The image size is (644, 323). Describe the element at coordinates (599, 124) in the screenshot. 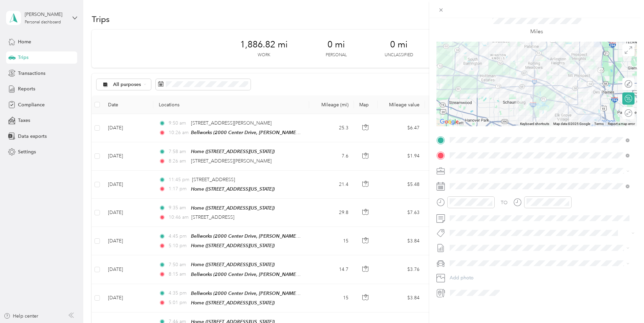

I see `a: Terms (opens in new tab)` at that location.